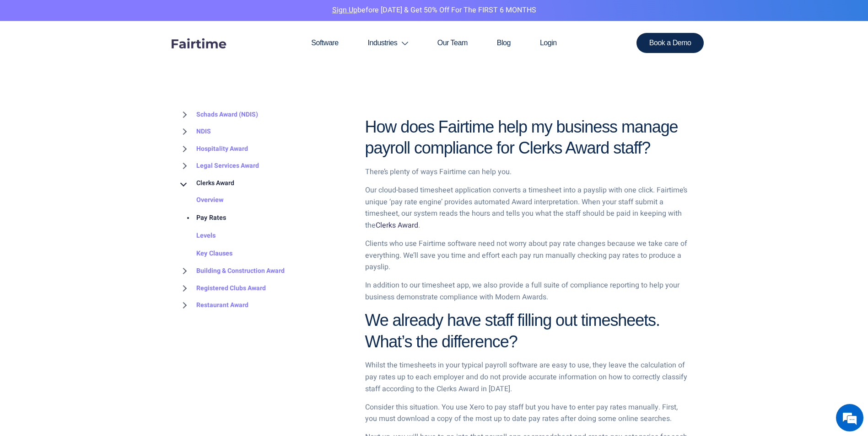  What do you see at coordinates (528, 172) in the screenshot?
I see `p: There’s plenty of ways Fairtime can help you.` at bounding box center [528, 172].